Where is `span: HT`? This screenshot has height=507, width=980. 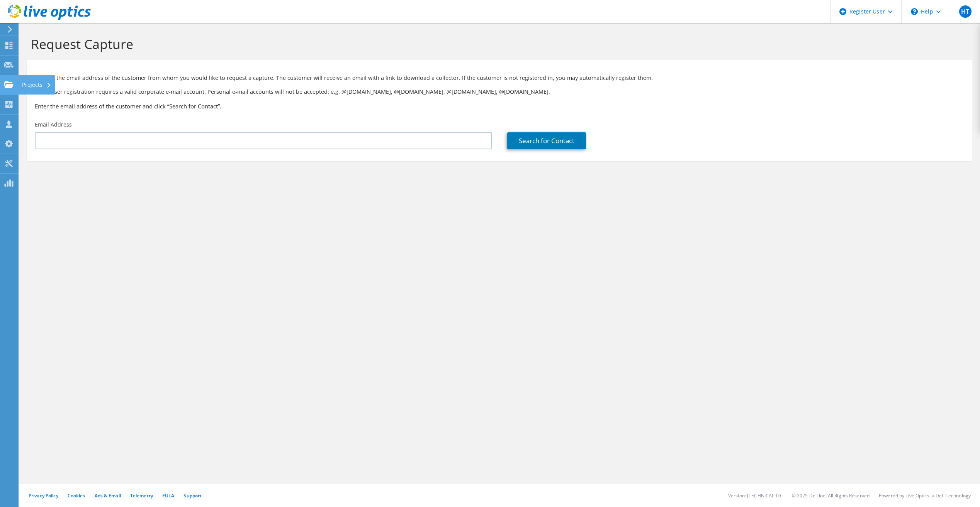 span: HT is located at coordinates (965, 11).